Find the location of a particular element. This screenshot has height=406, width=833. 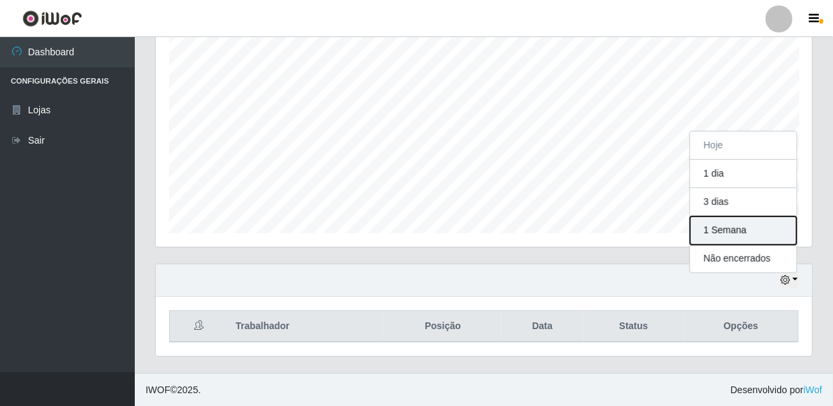

span: IWOF is located at coordinates (158, 390).